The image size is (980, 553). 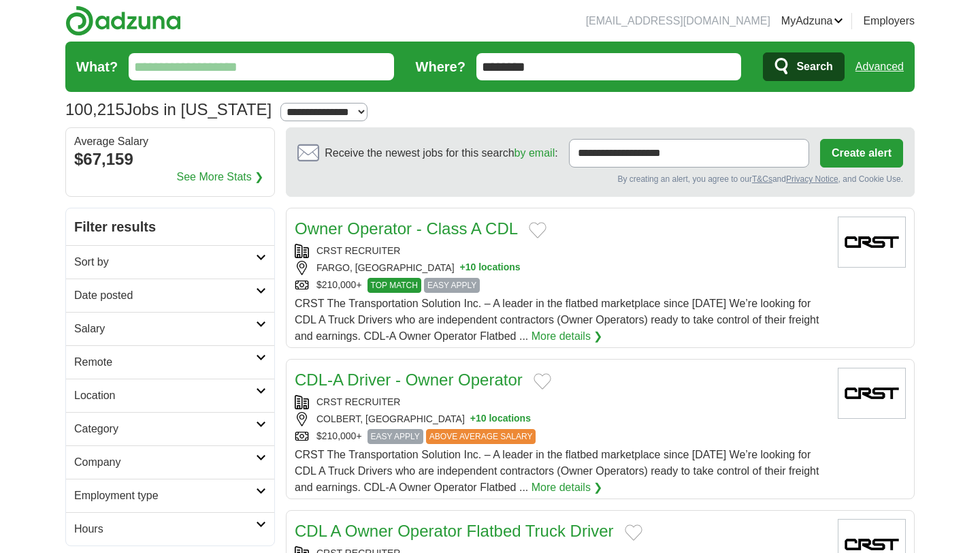 What do you see at coordinates (441, 154) in the screenshot?
I see `span: Receive the newest jobs for this search :` at bounding box center [441, 154].